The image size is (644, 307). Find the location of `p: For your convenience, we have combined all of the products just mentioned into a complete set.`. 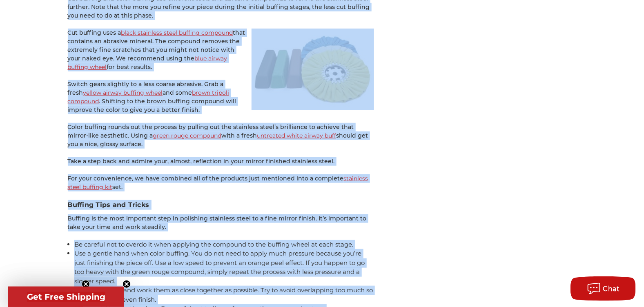

p: For your convenience, we have combined all of the products just mentioned into a complete set. is located at coordinates (221, 183).